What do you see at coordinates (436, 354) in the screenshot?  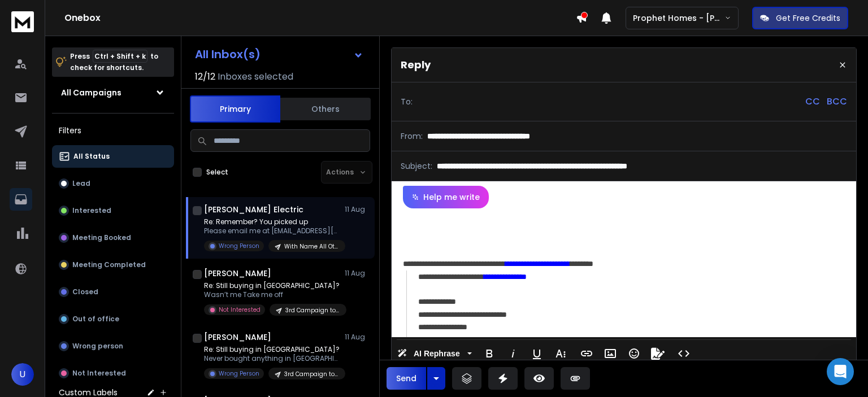 I see `span: AI Rephrase` at bounding box center [436, 354].